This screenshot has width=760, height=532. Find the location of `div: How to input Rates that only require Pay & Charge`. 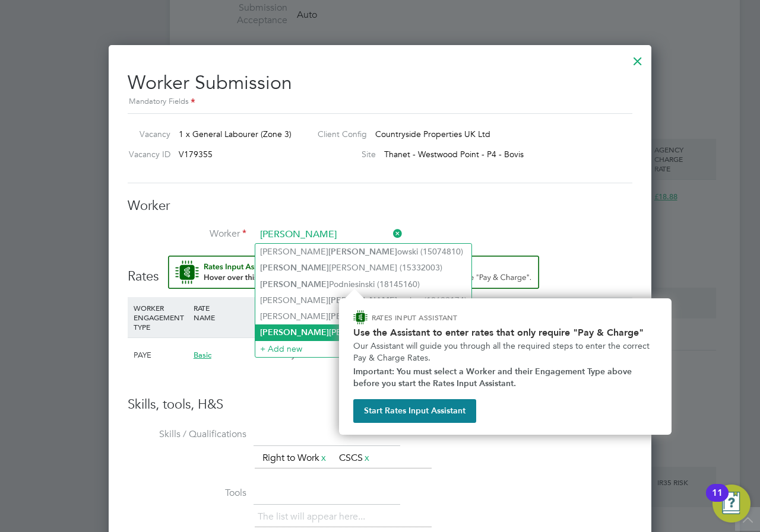

div: How to input Rates that only require Pay & Charge is located at coordinates (505, 367).